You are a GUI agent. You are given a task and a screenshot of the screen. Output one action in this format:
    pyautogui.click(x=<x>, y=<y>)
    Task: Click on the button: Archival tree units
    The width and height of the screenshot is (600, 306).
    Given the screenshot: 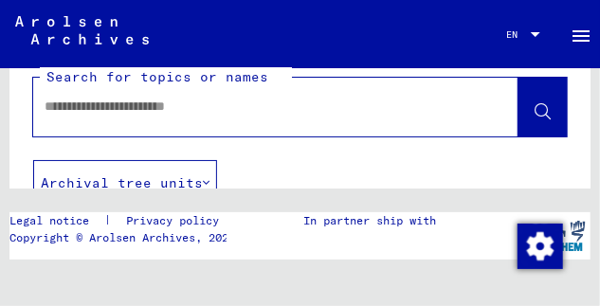 What is the action you would take?
    pyautogui.click(x=125, y=183)
    